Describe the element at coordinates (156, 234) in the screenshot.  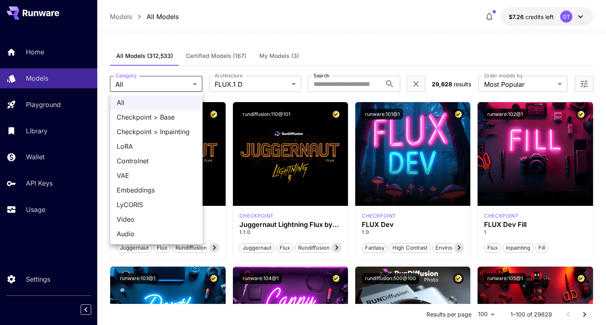
I see `span: Audio` at that location.